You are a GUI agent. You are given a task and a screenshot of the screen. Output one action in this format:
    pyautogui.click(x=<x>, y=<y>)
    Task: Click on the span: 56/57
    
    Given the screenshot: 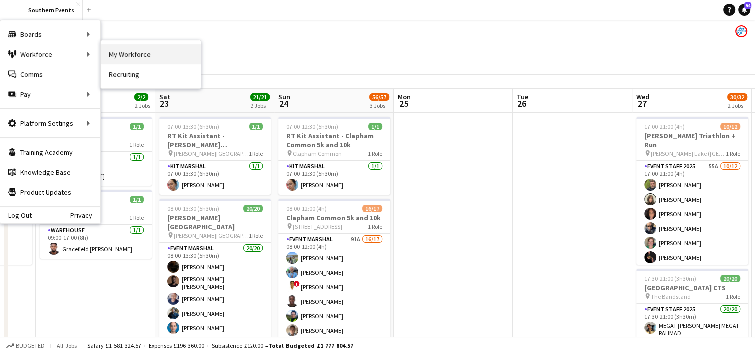 What is the action you would take?
    pyautogui.click(x=379, y=97)
    